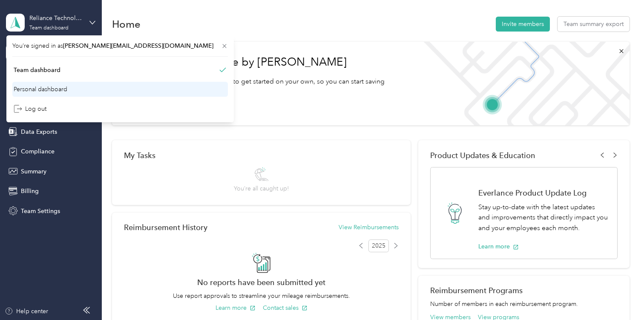 Image resolution: width=644 pixels, height=320 pixels. What do you see at coordinates (39, 131) in the screenshot?
I see `span: Data Exports` at bounding box center [39, 131].